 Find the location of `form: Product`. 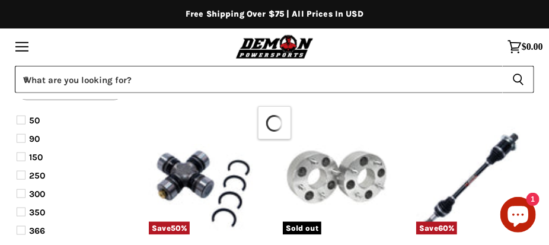

form: Product is located at coordinates (274, 79).